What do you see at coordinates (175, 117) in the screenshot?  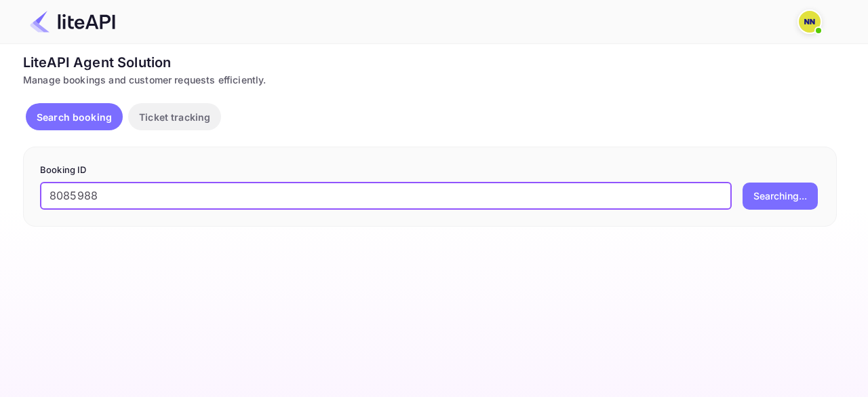 I see `p: Ticket tracking` at bounding box center [175, 117].